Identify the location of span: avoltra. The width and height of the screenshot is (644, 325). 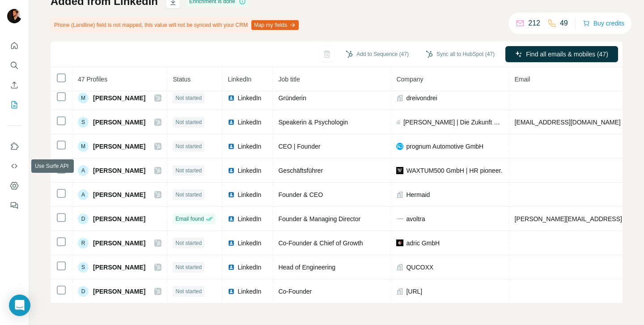
(416, 219).